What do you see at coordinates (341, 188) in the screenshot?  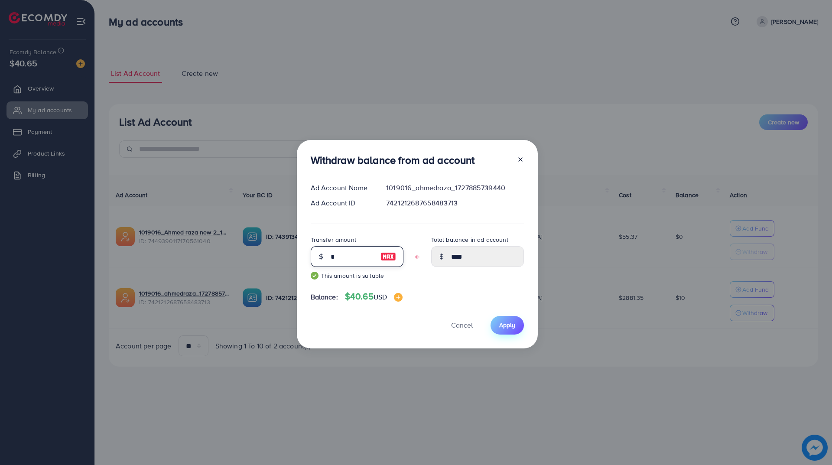 I see `div: Ad Account Name` at bounding box center [341, 188].